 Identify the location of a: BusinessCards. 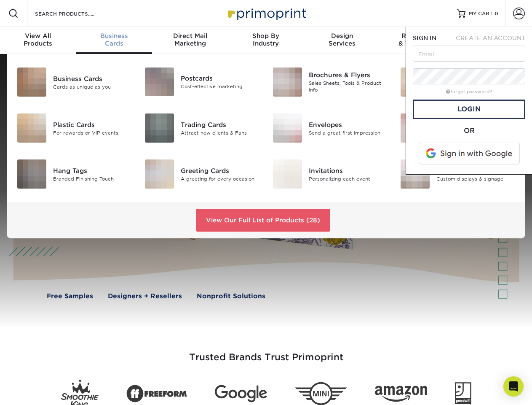
(114, 40).